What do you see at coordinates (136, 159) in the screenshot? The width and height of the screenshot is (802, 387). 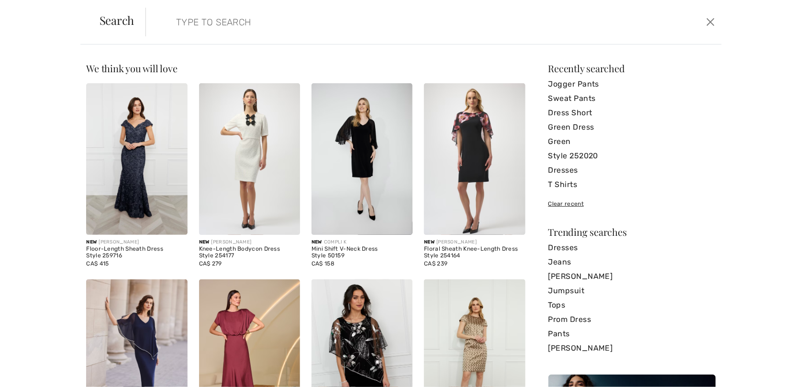 I see `a: Floor-Length Sheath Dress Style 259716. Navy` at bounding box center [136, 159].